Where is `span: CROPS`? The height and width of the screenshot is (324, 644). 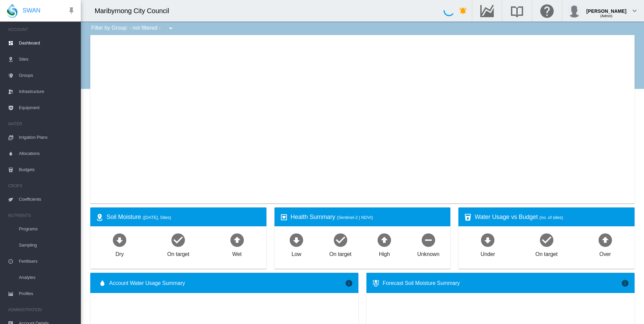
span: CROPS is located at coordinates (42, 186).